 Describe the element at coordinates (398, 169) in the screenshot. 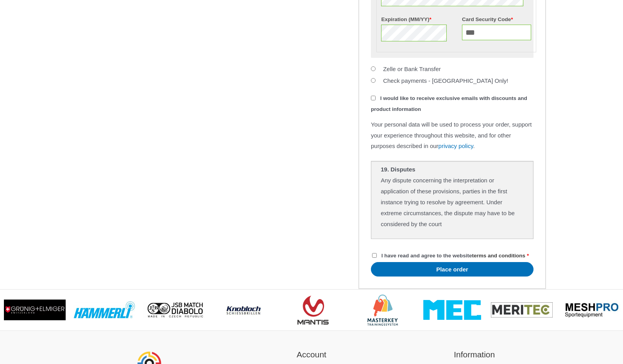

I see `strong: 19. Disputes` at that location.